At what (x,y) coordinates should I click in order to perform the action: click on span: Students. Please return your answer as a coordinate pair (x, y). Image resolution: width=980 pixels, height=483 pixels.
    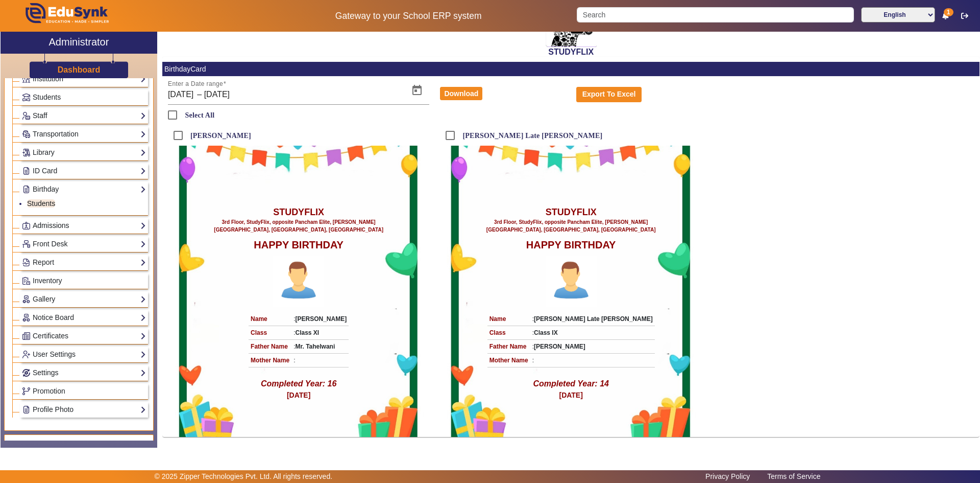
    Looking at the image, I should click on (47, 97).